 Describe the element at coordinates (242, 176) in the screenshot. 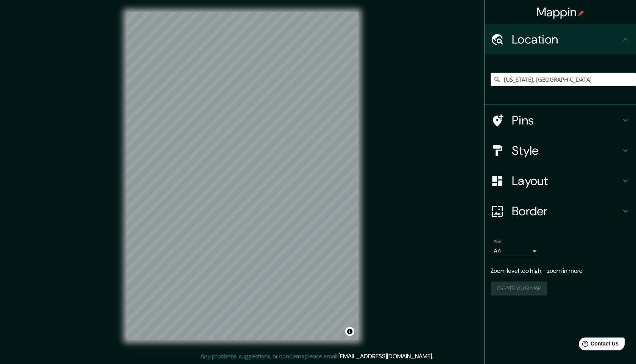

I see `canvas: Map` at that location.